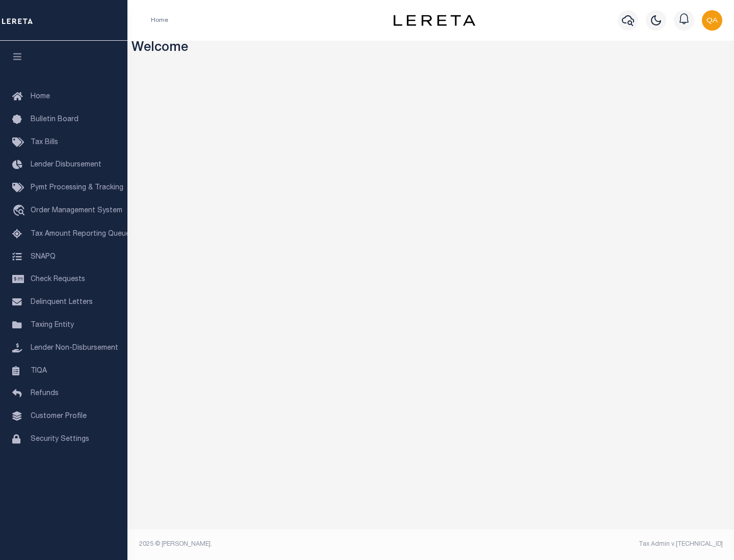 This screenshot has height=560, width=734. I want to click on span: TIQA, so click(39, 371).